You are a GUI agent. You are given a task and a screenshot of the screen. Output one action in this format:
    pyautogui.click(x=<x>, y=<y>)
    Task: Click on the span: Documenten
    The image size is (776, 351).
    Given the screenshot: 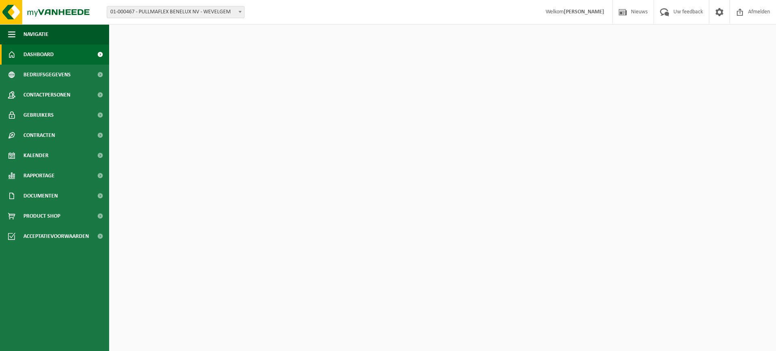 What is the action you would take?
    pyautogui.click(x=40, y=196)
    